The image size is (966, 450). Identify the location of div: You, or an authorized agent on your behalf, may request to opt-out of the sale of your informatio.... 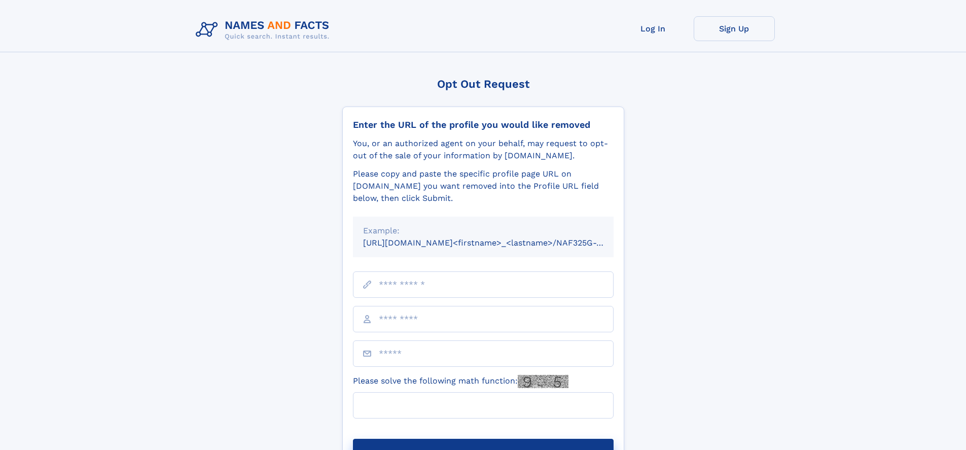
(483, 150).